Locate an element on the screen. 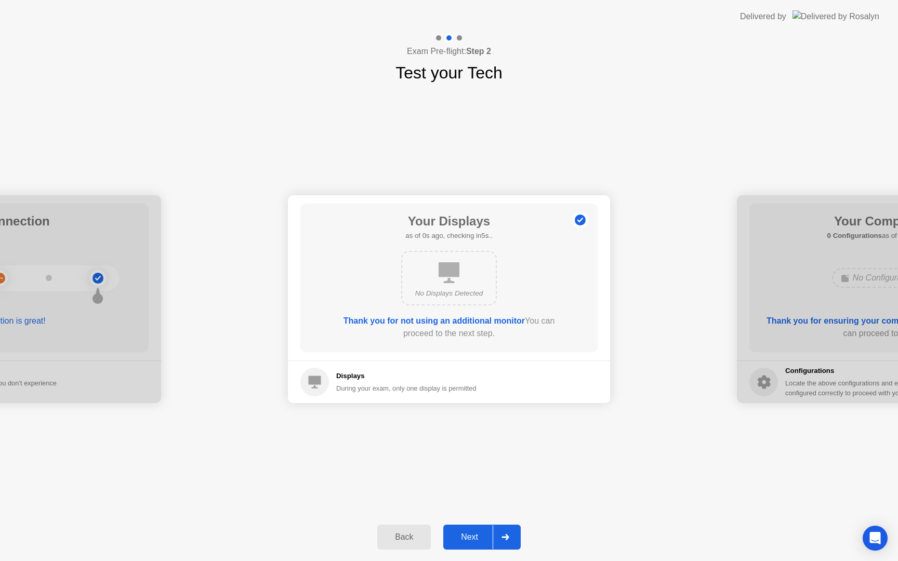 The image size is (898, 561). h5: Displays is located at coordinates (406, 376).